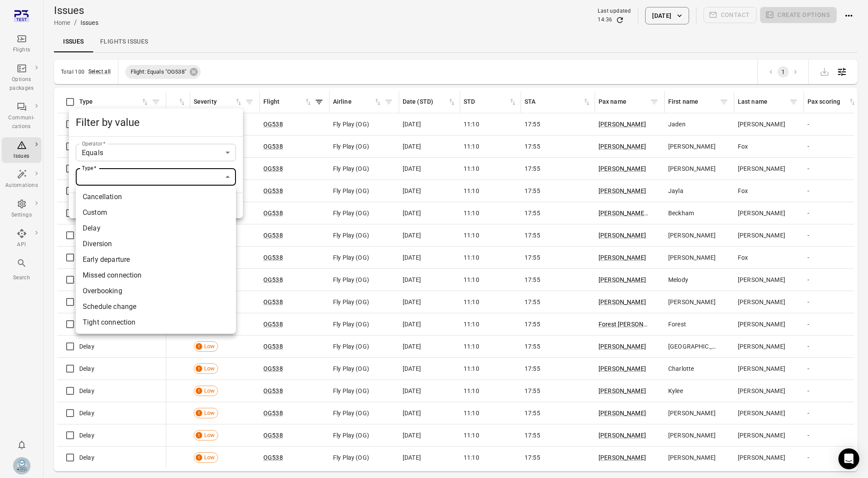  Describe the element at coordinates (156, 291) in the screenshot. I see `li: Overbooking` at that location.